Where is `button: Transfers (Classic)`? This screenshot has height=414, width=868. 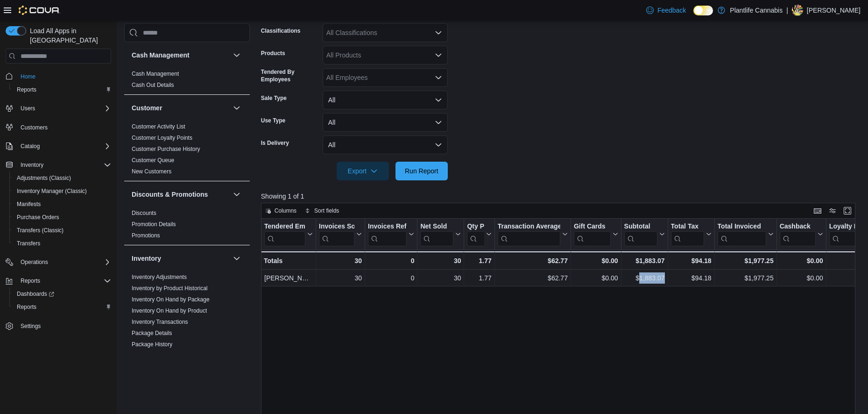 button: Transfers (Classic) is located at coordinates (62, 231).